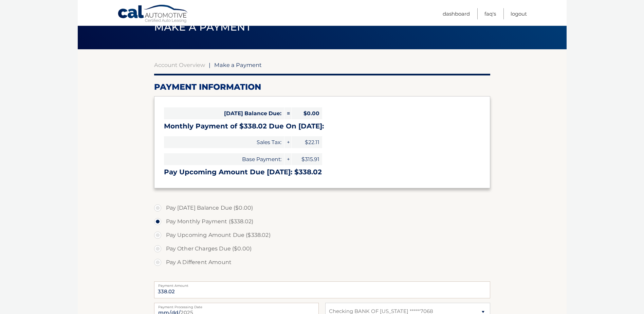  I want to click on a: FAQ's, so click(490, 13).